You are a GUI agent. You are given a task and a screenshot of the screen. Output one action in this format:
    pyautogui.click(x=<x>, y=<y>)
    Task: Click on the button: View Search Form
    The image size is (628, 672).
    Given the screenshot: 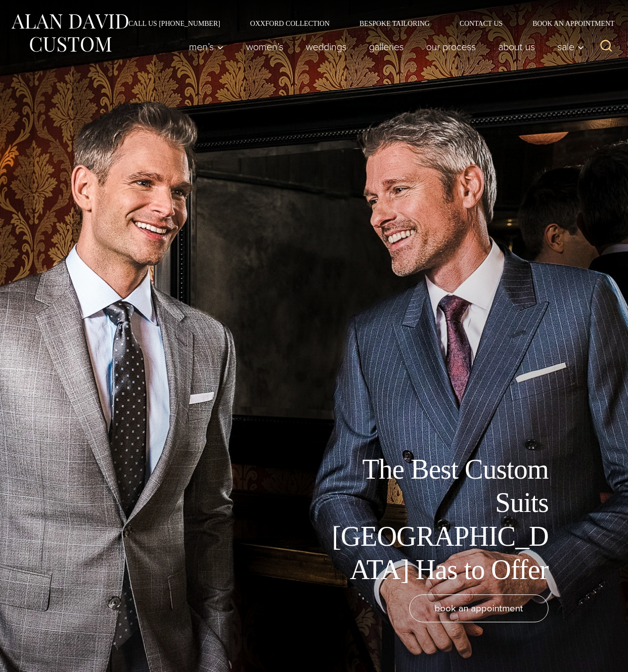 What is the action you would take?
    pyautogui.click(x=606, y=46)
    